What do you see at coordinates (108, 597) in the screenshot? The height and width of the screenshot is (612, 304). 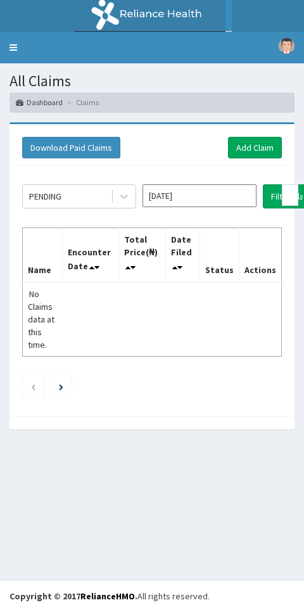 I see `a: RelianceHMO` at bounding box center [108, 597].